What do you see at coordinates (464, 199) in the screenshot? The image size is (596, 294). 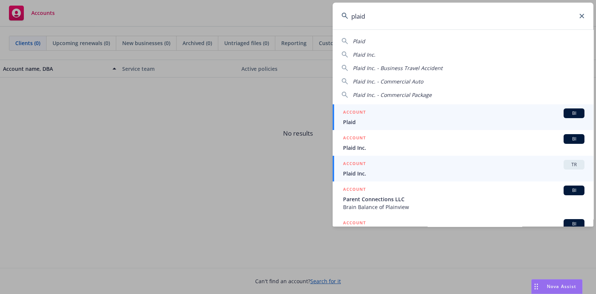 I see `span: Parent Connections LLC` at bounding box center [464, 199].